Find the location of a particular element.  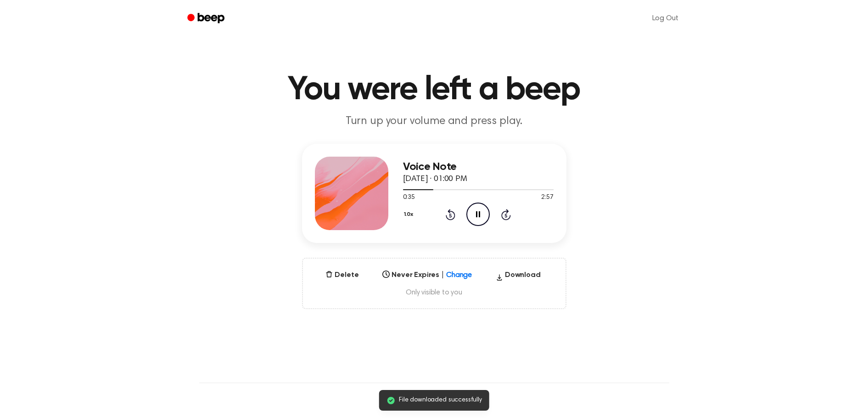

a: Log Out is located at coordinates (665, 19).